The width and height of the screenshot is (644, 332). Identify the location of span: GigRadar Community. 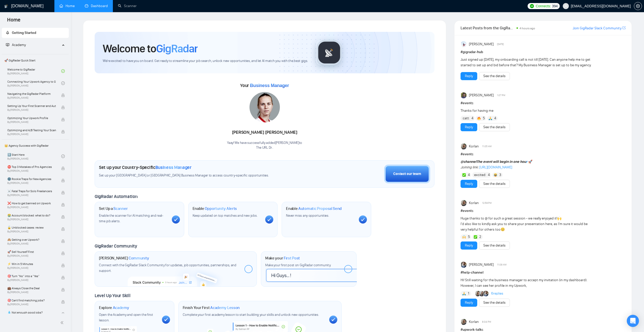
(116, 247).